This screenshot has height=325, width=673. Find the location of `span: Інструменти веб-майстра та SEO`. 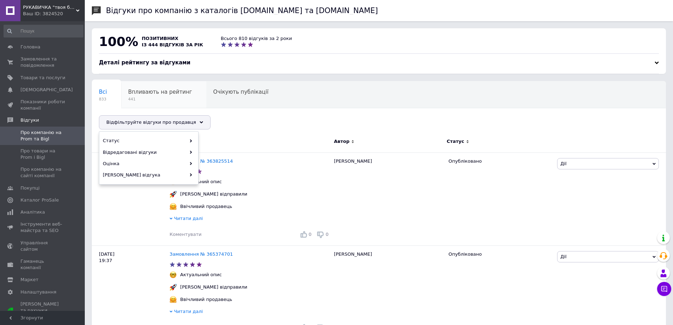

span: Інструменти веб-майстра та SEO is located at coordinates (43, 227).